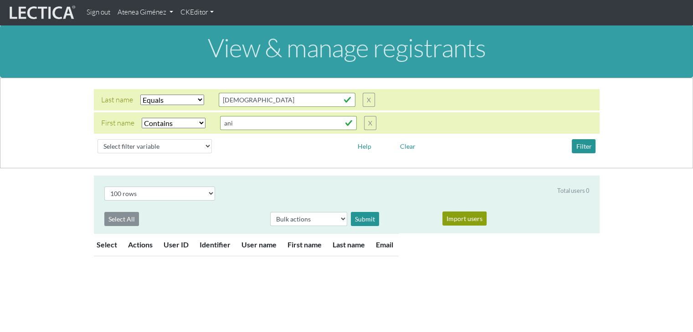  Describe the element at coordinates (259, 245) in the screenshot. I see `th: User name` at that location.